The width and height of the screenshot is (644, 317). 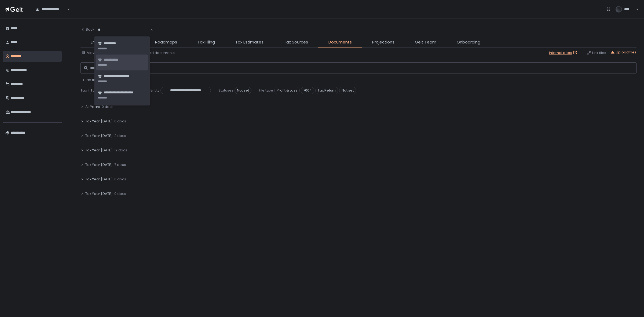 I want to click on span: 2 docs, so click(x=120, y=136).